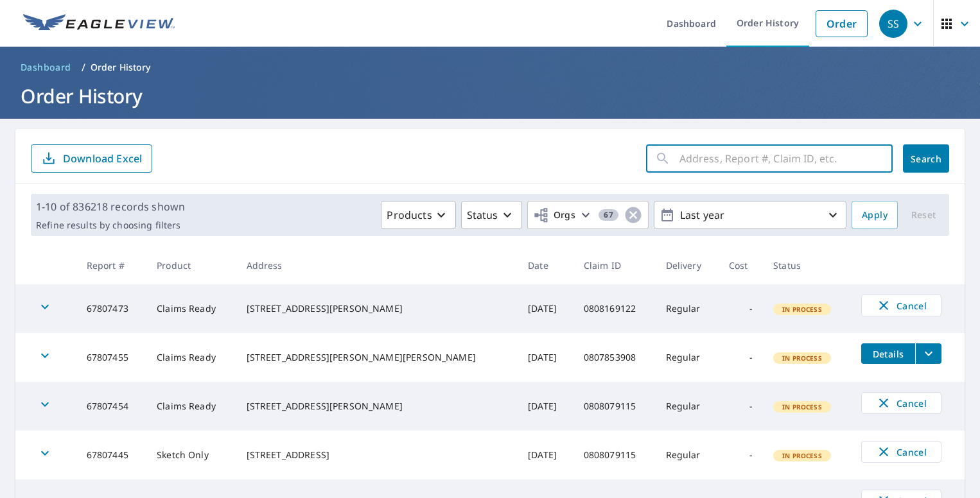 This screenshot has height=498, width=980. What do you see at coordinates (91, 159) in the screenshot?
I see `button: Download Excel` at bounding box center [91, 159].